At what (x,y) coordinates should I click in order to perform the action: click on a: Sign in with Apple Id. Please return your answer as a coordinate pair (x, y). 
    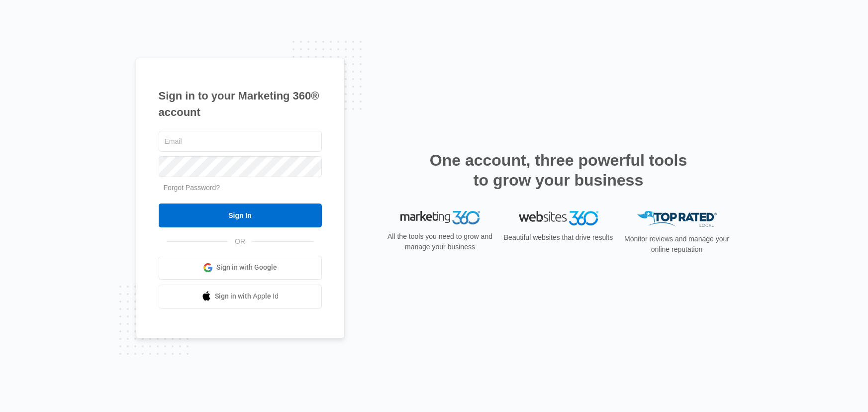
    Looking at the image, I should click on (240, 296).